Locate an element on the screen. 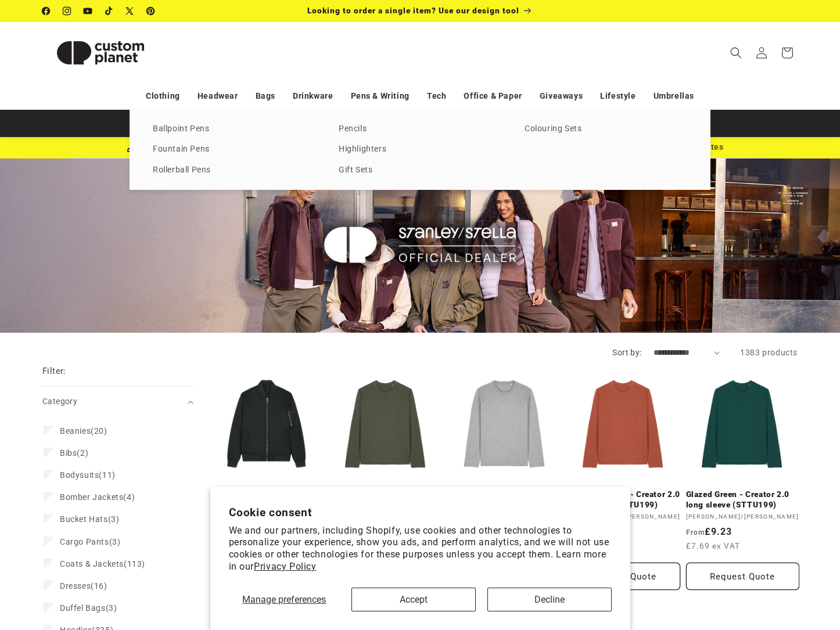 This screenshot has height=630, width=840. span: (11) is located at coordinates (88, 475).